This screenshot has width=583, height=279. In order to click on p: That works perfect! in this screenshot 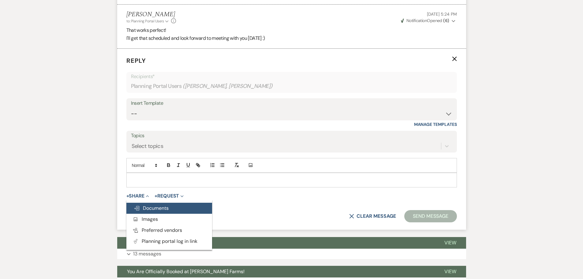, I will do `click(291, 30)`.